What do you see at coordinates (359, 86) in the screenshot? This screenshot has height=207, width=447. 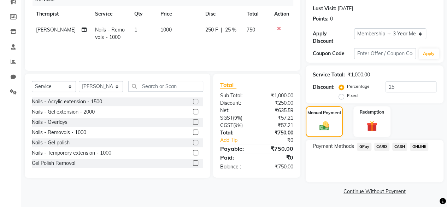 I see `label: Percentage` at bounding box center [359, 86].